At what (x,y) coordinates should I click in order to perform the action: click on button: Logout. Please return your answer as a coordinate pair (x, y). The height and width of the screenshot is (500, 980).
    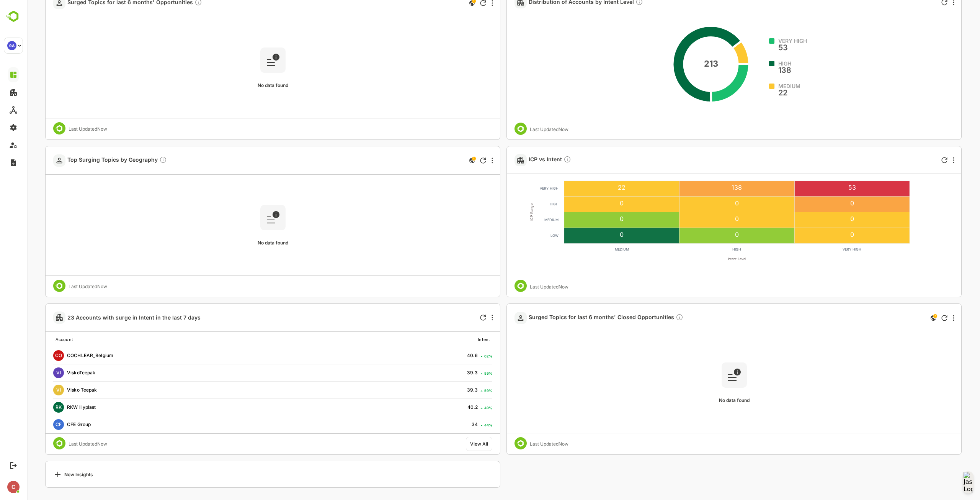
    Looking at the image, I should click on (13, 465).